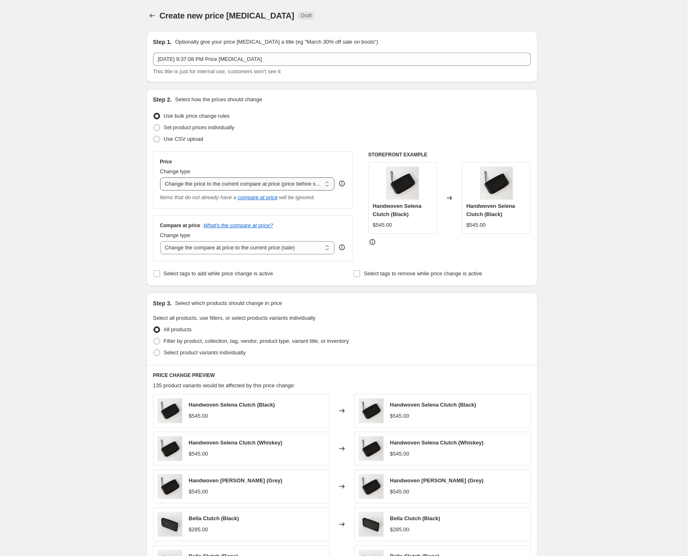 The image size is (688, 556). Describe the element at coordinates (217, 71) in the screenshot. I see `span: This title is just for internal use, customers won't see it` at that location.